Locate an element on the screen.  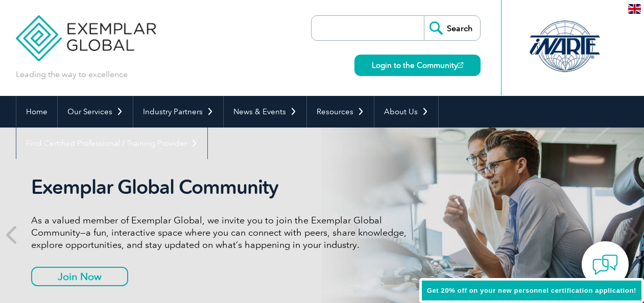
img: open_square.png is located at coordinates (460, 65).